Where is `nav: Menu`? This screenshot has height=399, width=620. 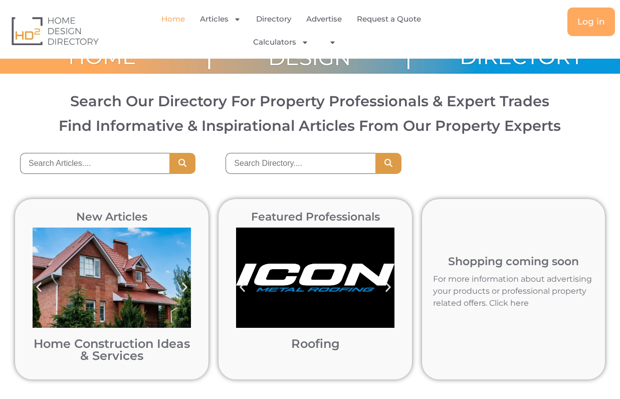 nav: Menu is located at coordinates (294, 31).